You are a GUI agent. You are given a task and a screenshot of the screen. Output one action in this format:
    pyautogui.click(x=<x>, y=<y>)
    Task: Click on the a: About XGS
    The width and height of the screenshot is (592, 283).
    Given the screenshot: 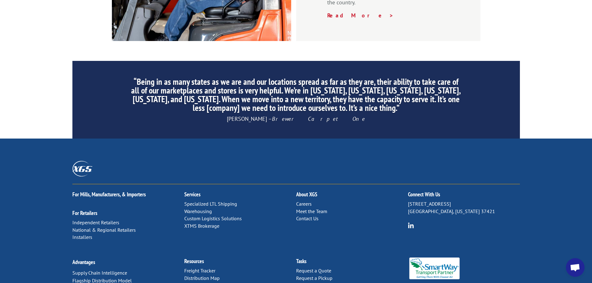 What is the action you would take?
    pyautogui.click(x=307, y=194)
    